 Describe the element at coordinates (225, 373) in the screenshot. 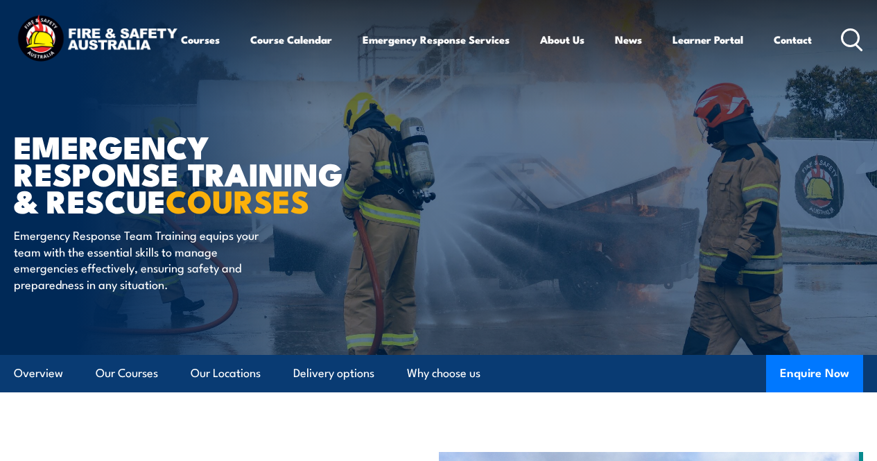

I see `a: Our Locations` at that location.